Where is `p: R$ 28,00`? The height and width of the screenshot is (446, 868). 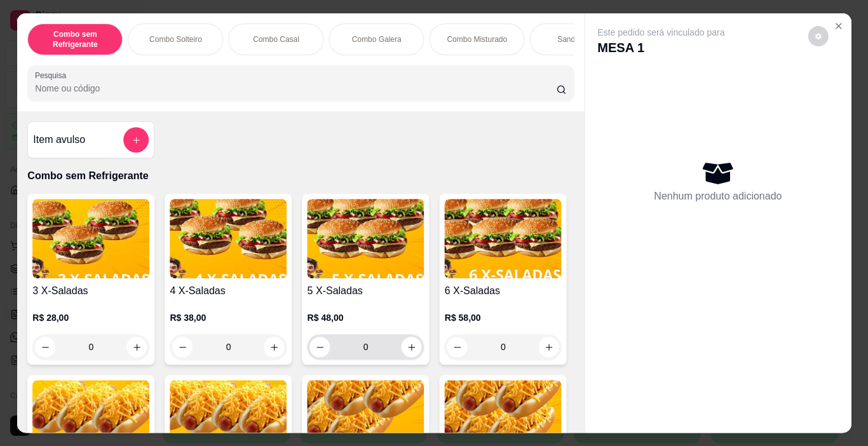 p: R$ 28,00 is located at coordinates (91, 317).